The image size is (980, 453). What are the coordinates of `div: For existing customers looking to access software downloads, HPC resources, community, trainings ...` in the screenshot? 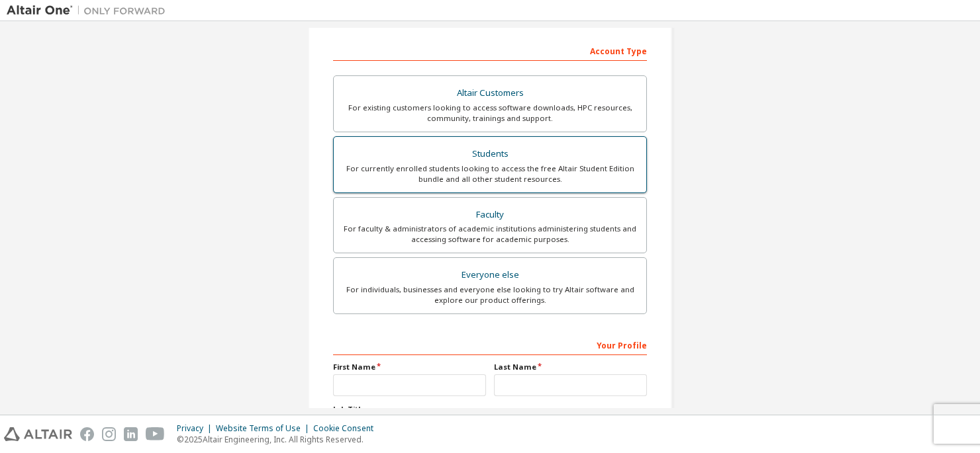 It's located at (490, 113).